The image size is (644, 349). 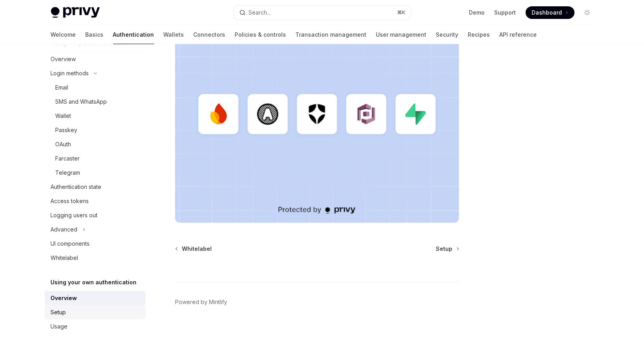 What do you see at coordinates (479, 35) in the screenshot?
I see `a: Recipes` at bounding box center [479, 35].